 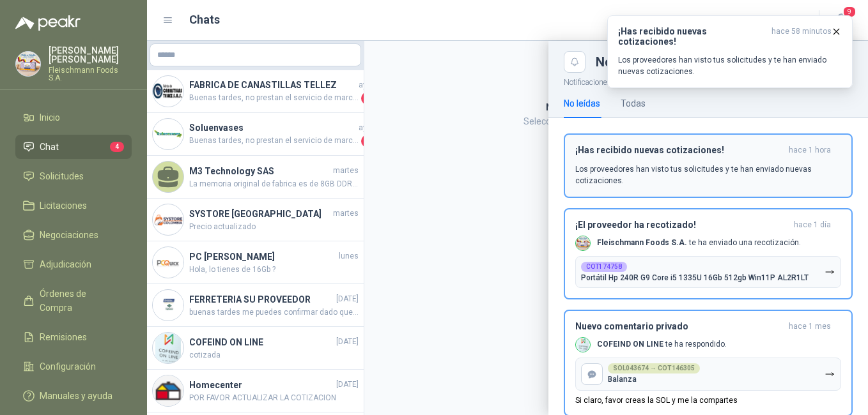 What do you see at coordinates (841, 21) in the screenshot?
I see `button: 9` at bounding box center [841, 21].